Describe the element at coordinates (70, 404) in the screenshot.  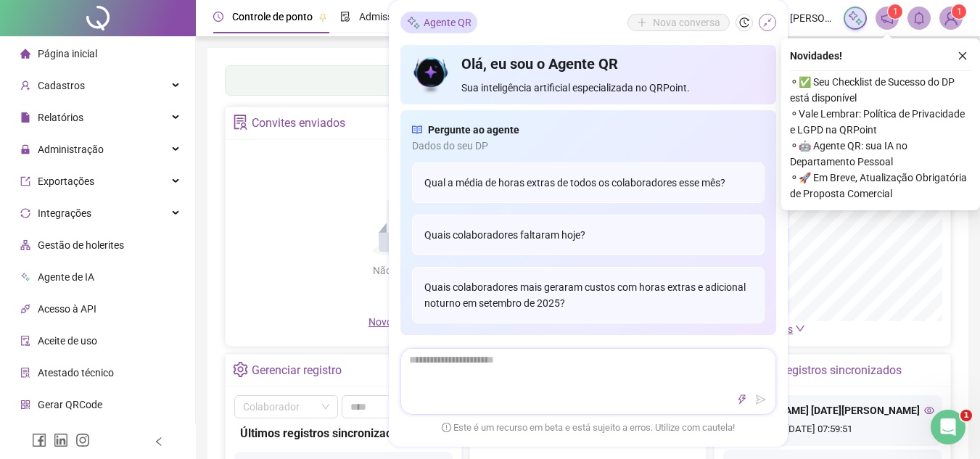
I see `span: Gerar QRCode` at that location.